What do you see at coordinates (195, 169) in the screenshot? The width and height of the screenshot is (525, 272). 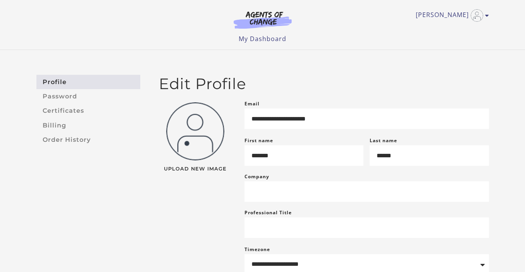 I see `span: Upload New Image` at bounding box center [195, 169].